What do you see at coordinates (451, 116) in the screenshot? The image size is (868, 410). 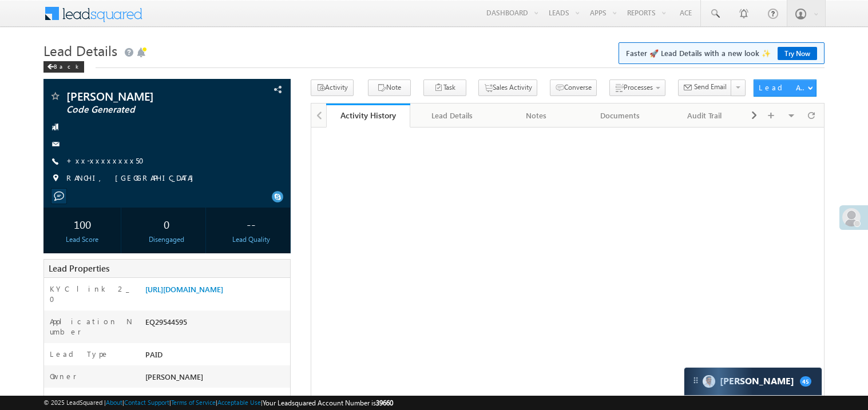 I see `div: Lead Details` at bounding box center [451, 116].